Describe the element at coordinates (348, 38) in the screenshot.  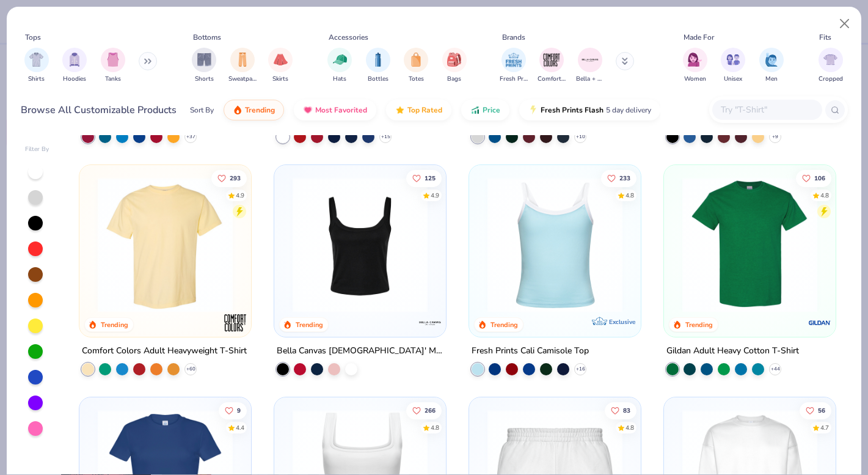
I see `div: Accessories` at that location.